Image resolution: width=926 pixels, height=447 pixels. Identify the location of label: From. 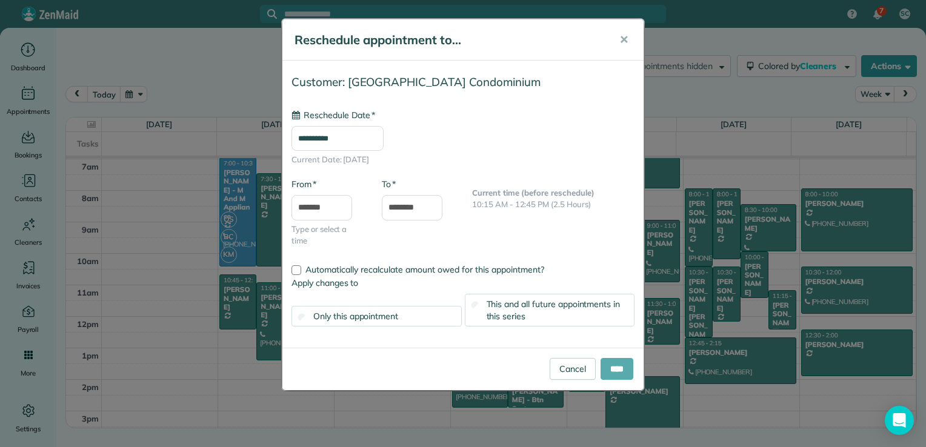
(304, 184).